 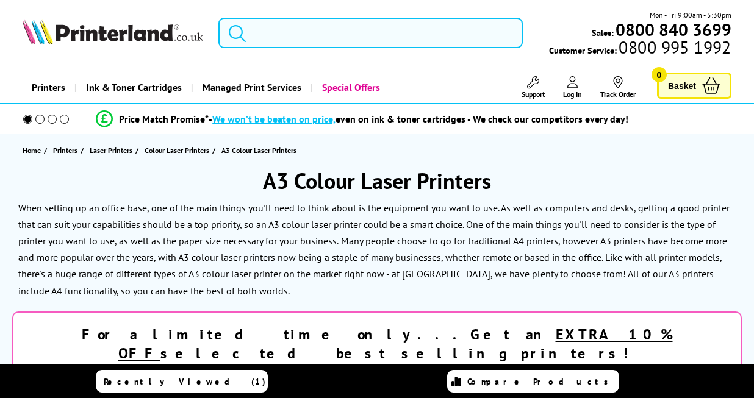 What do you see at coordinates (682, 85) in the screenshot?
I see `span: Basket` at bounding box center [682, 85].